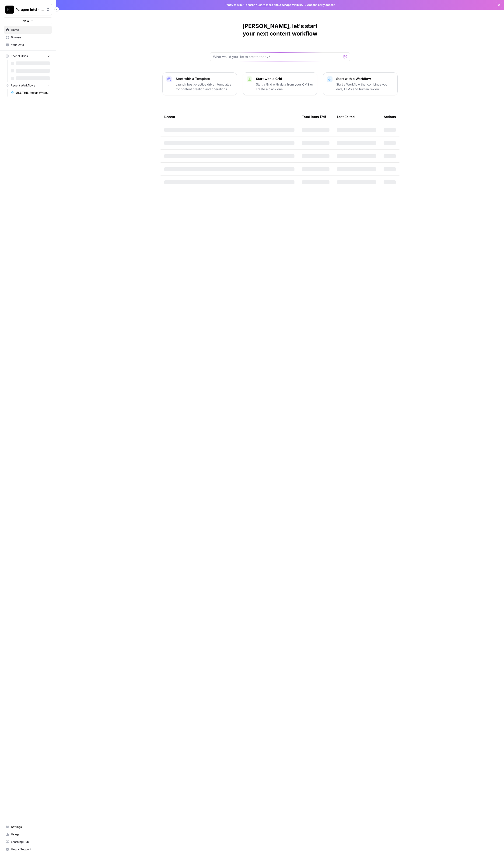 This screenshot has width=504, height=855. Describe the element at coordinates (28, 10) in the screenshot. I see `button: Workspace: Paragon Intel - Bill / Ty / Colby R&D` at that location.